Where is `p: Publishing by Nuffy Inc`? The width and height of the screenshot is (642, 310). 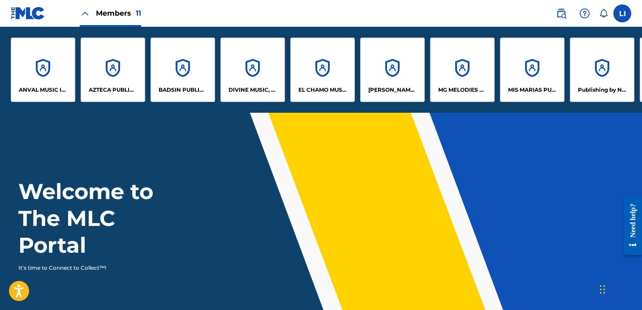
p: Publishing by Nuffy Inc is located at coordinates (602, 90).